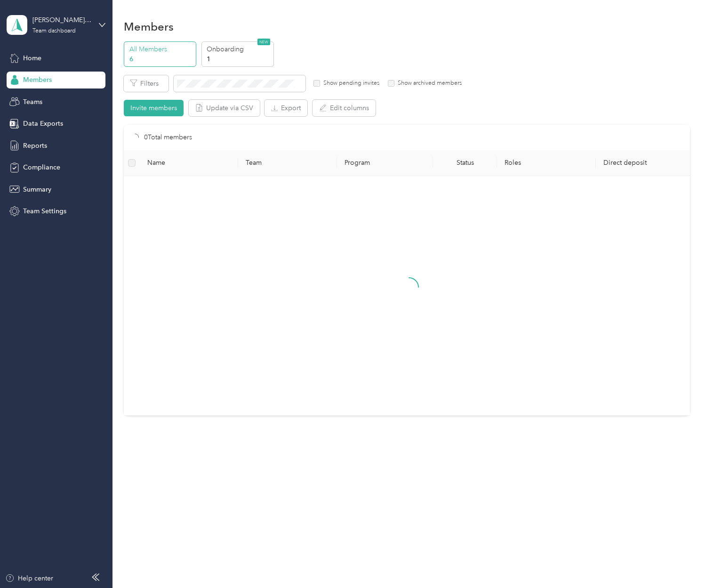 The height and width of the screenshot is (588, 706). I want to click on span: Members, so click(37, 80).